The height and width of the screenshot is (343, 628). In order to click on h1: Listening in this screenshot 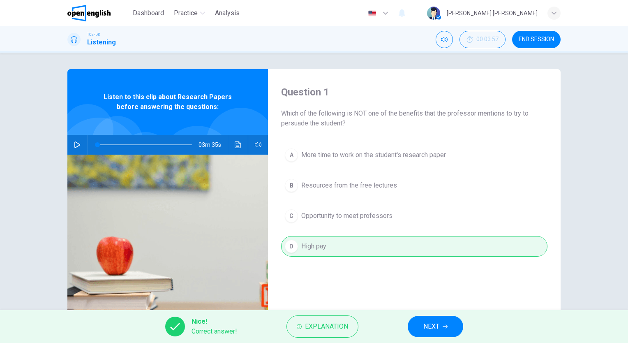, I will do `click(102, 42)`.